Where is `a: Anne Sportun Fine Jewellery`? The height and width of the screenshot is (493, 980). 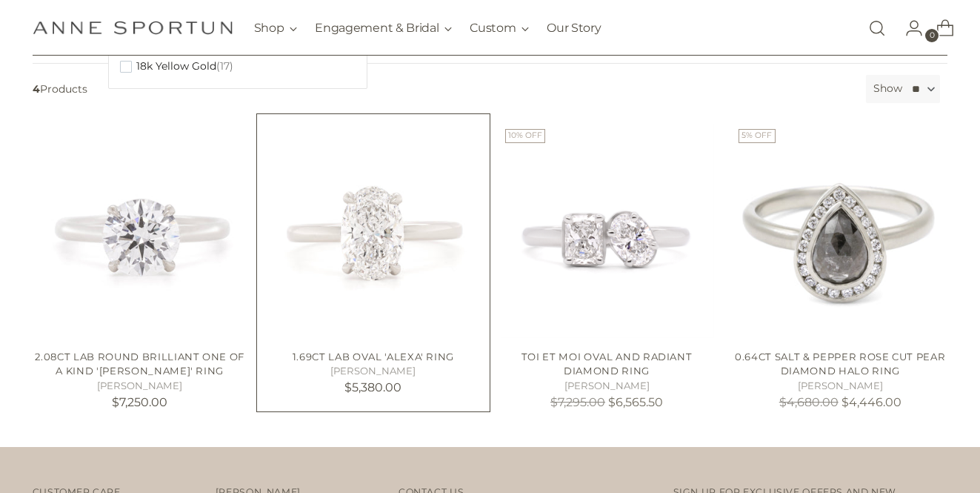
a: Anne Sportun Fine Jewellery is located at coordinates (132, 28).